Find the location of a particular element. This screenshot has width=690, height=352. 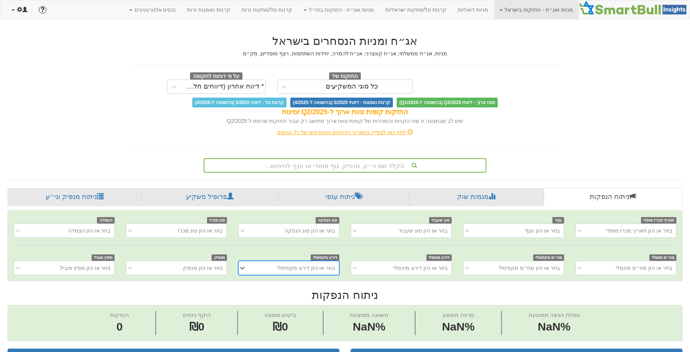

span: ענף is located at coordinates (558, 220).